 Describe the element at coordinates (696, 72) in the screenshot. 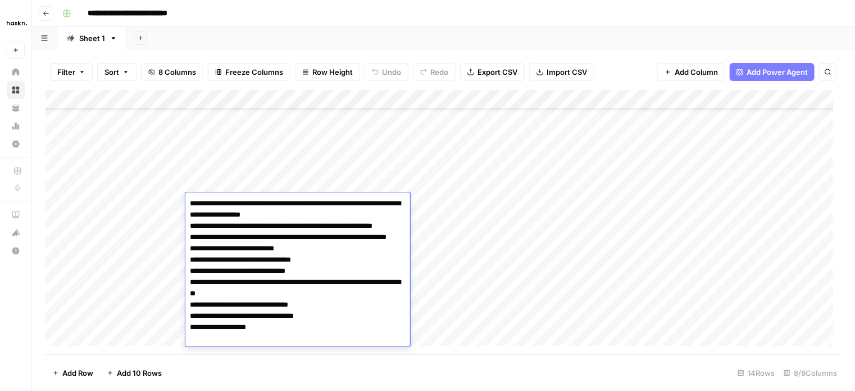

I see `span: Add Column` at that location.